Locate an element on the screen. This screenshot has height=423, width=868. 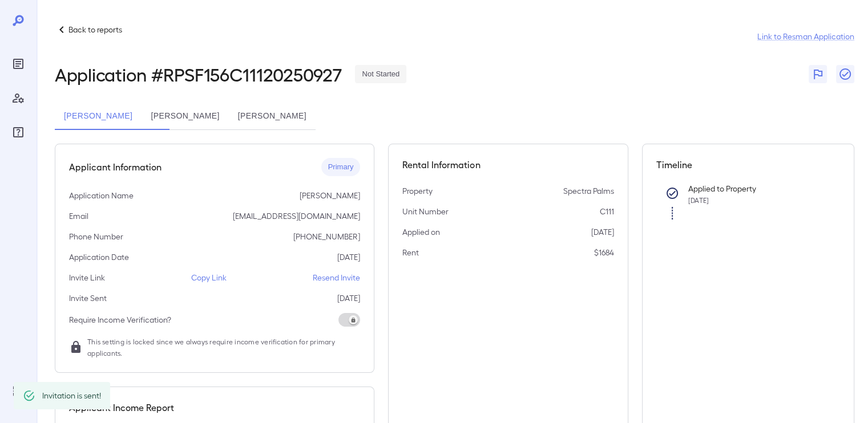
p: Phone Number is located at coordinates (96, 236).